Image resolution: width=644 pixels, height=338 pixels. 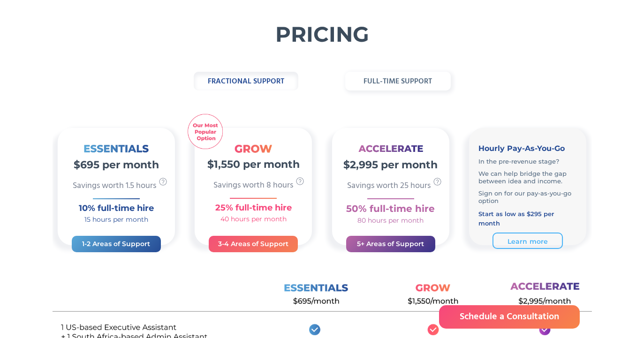 What do you see at coordinates (254, 219) in the screenshot?
I see `h4: 40 hours per month` at bounding box center [254, 219].